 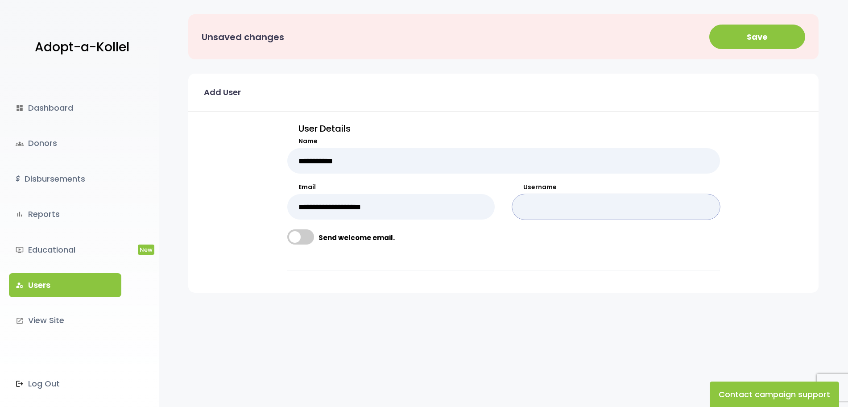 What do you see at coordinates (80, 47) in the screenshot?
I see `a: Adopt-a-Kollel` at bounding box center [80, 47].